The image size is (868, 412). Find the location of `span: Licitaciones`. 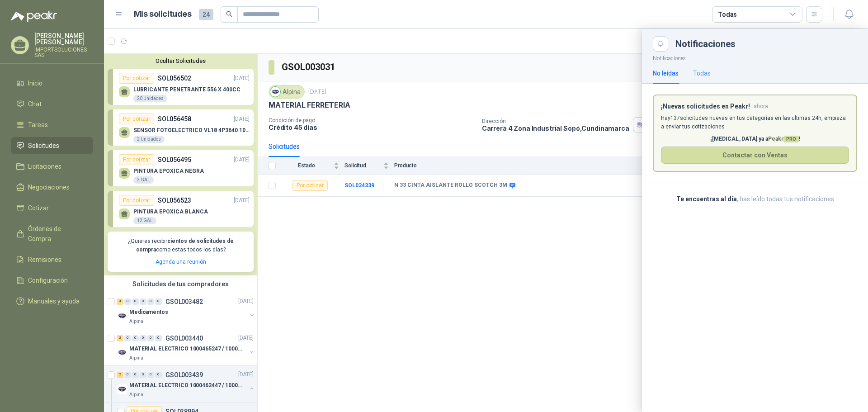

span: Licitaciones is located at coordinates (45, 166).